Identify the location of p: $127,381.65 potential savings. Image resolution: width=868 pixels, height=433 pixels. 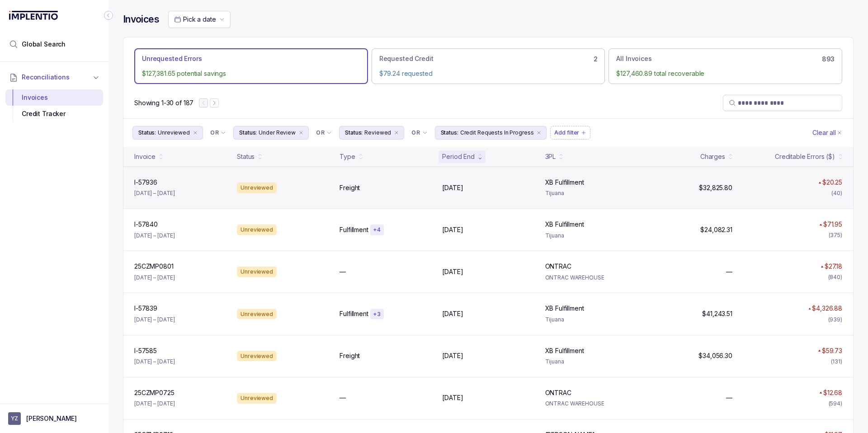
(251, 73).